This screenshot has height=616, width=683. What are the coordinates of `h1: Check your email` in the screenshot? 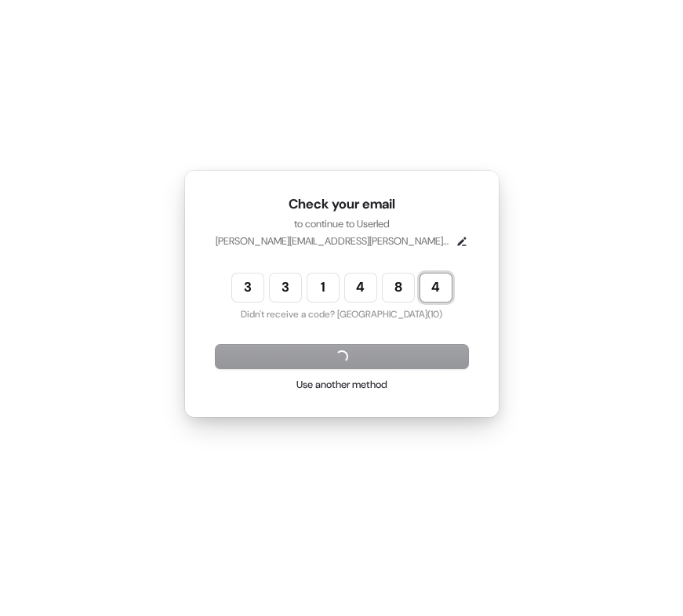 It's located at (342, 205).